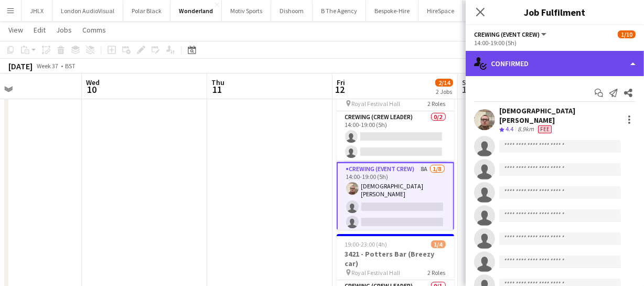 Image resolution: width=644 pixels, height=286 pixels. I want to click on button: London AudioVisual, so click(87, 10).